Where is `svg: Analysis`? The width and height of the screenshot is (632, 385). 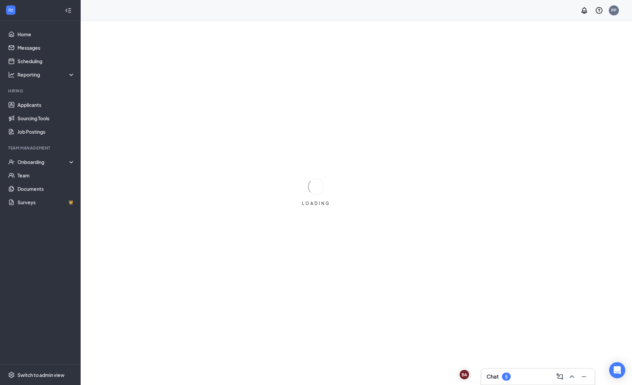 svg: Analysis is located at coordinates (11, 75).